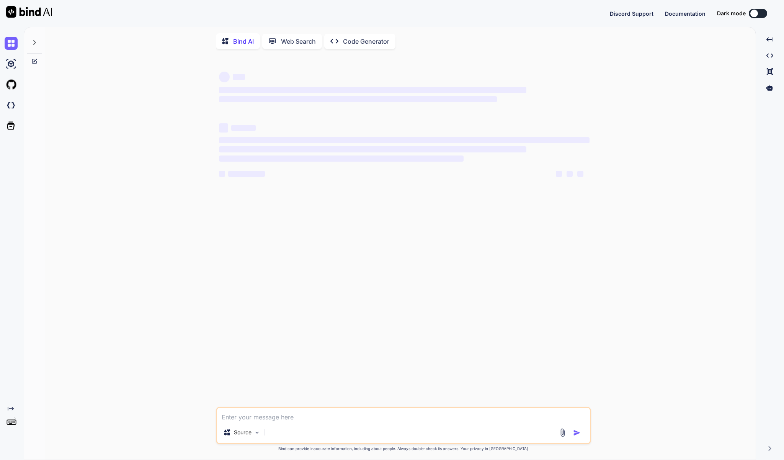 The height and width of the screenshot is (460, 784). I want to click on p: Web Search, so click(298, 41).